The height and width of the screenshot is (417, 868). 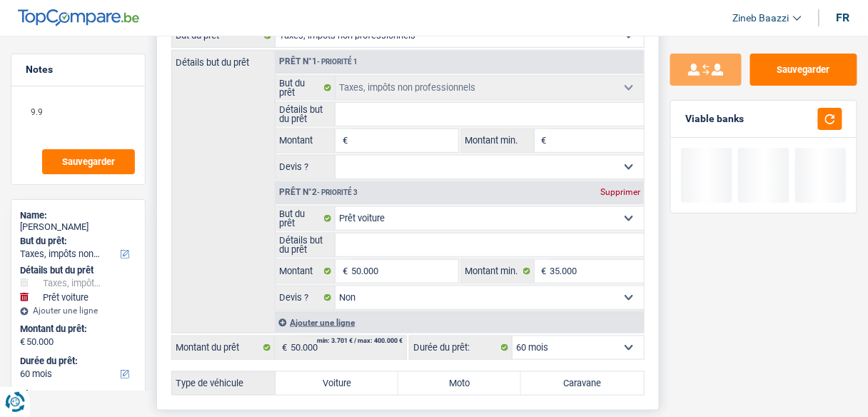 I want to click on div: Supprimer, so click(x=620, y=192).